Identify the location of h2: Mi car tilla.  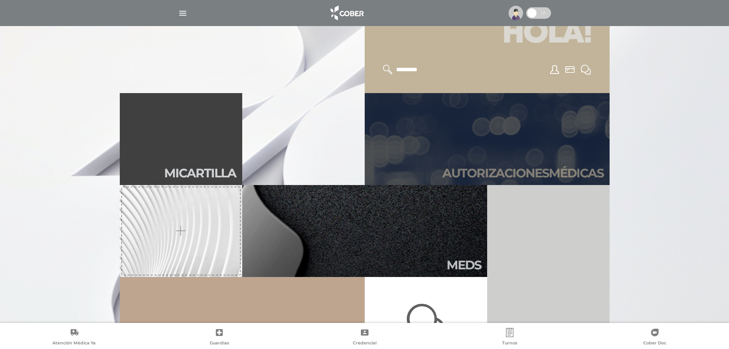
(200, 173).